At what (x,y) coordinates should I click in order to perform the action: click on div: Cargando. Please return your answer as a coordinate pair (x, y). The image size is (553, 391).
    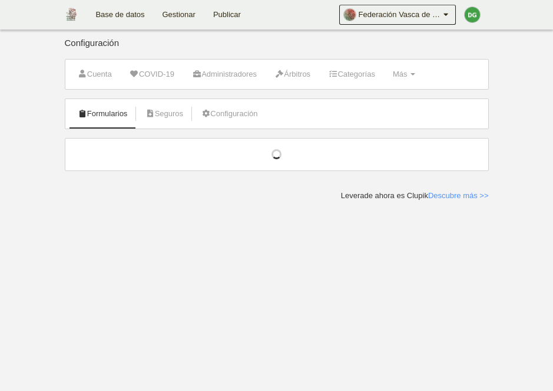
    Looking at the image, I should click on (277, 154).